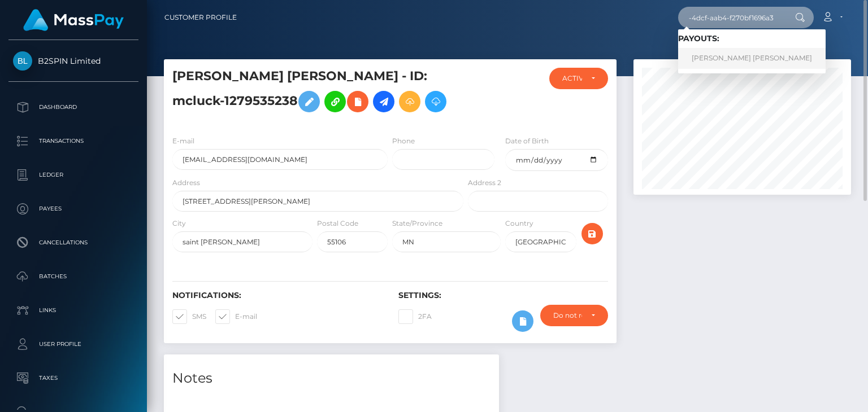  Describe the element at coordinates (751, 39) in the screenshot. I see `h6: Payouts:` at that location.